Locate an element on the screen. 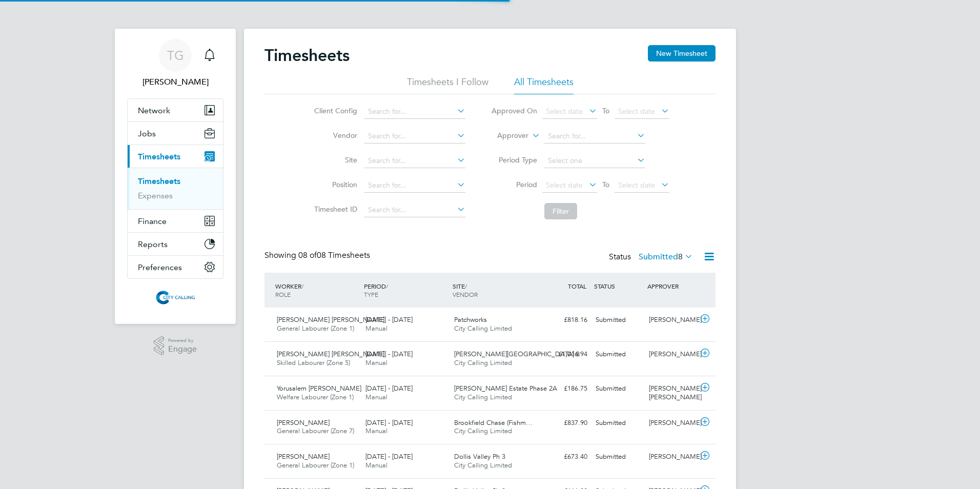  button: Filter is located at coordinates (561, 211).